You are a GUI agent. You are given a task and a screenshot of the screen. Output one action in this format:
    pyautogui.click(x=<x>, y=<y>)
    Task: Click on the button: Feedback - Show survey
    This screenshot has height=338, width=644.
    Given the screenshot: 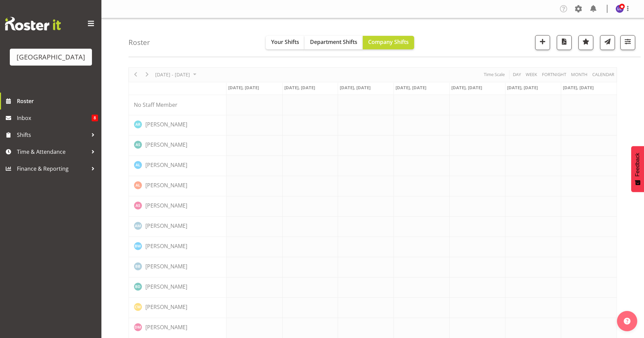 What is the action you would take?
    pyautogui.click(x=638, y=169)
    